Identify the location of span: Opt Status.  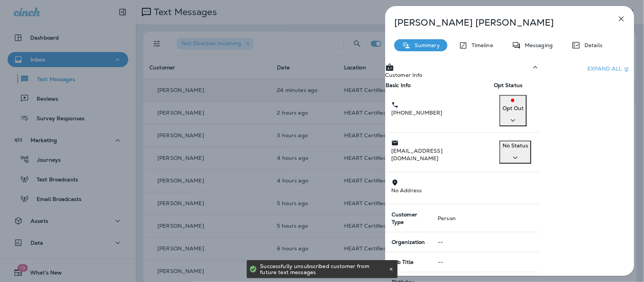
(508, 85).